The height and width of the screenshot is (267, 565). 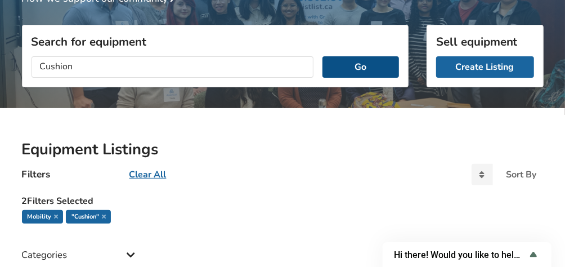 What do you see at coordinates (485, 42) in the screenshot?
I see `h3: Sell equipment` at bounding box center [485, 42].